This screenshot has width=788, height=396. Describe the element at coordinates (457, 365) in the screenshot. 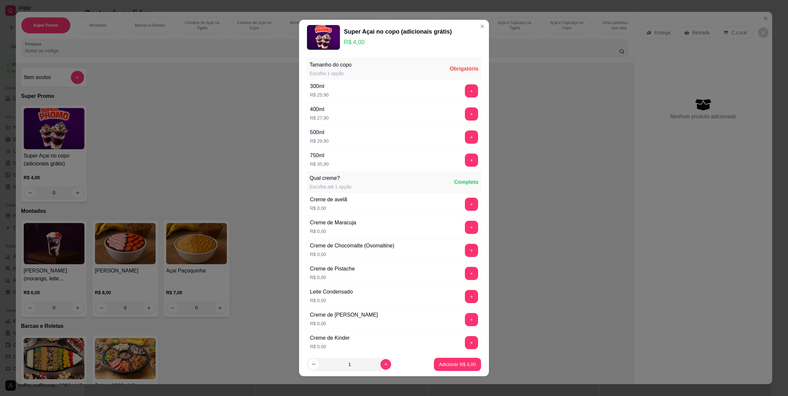

I see `p: Adicionar R$ 4,00` at that location.